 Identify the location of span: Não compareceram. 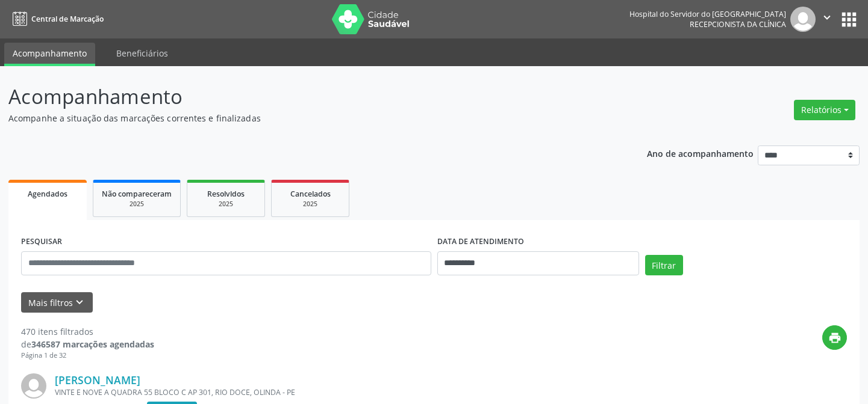
(137, 194).